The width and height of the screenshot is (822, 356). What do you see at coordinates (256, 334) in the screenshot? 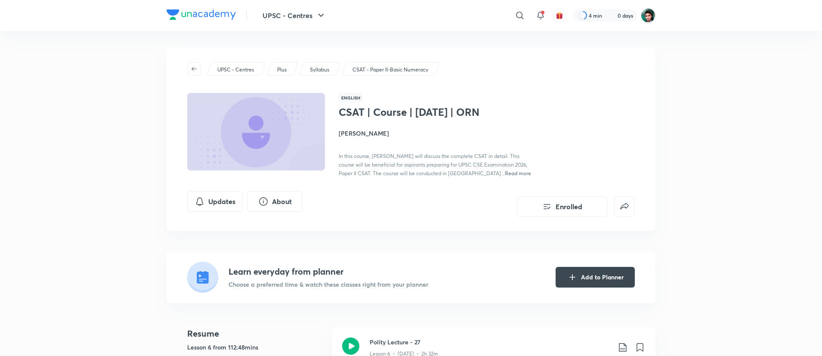
I see `h4: Resume` at bounding box center [256, 334].